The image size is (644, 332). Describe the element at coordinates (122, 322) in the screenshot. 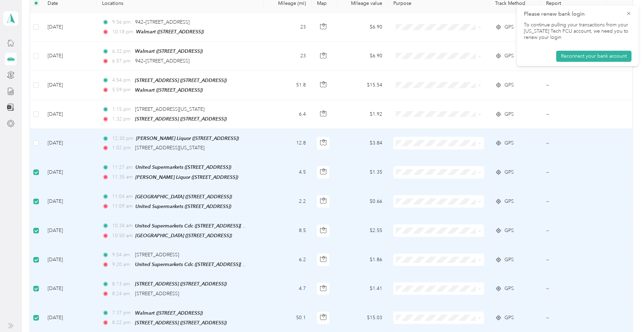

I see `span: 8:22 pm` at that location.